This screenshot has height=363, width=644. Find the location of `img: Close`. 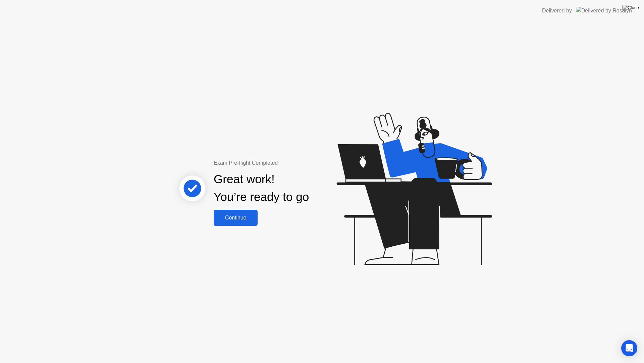

img: Close is located at coordinates (631, 7).